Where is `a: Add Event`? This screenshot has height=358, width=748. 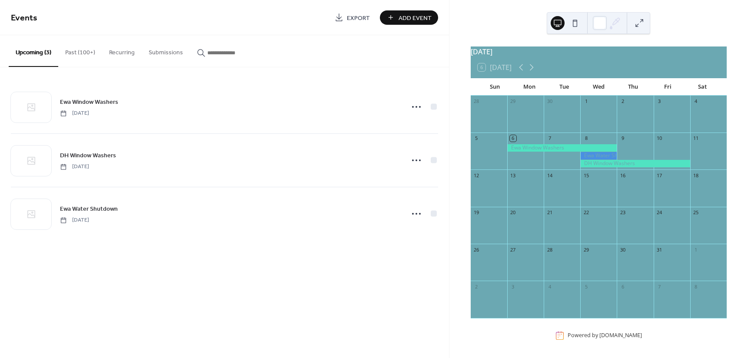 a: Add Event is located at coordinates (409, 17).